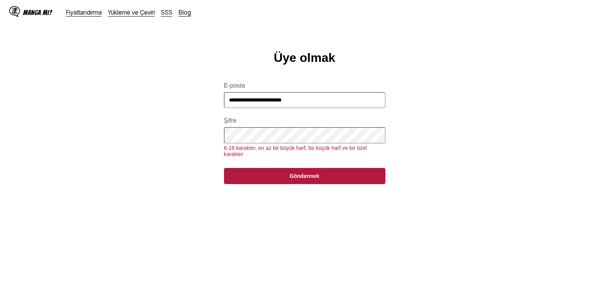 This screenshot has width=609, height=284. Describe the element at coordinates (305, 176) in the screenshot. I see `font: Göndermek` at that location.